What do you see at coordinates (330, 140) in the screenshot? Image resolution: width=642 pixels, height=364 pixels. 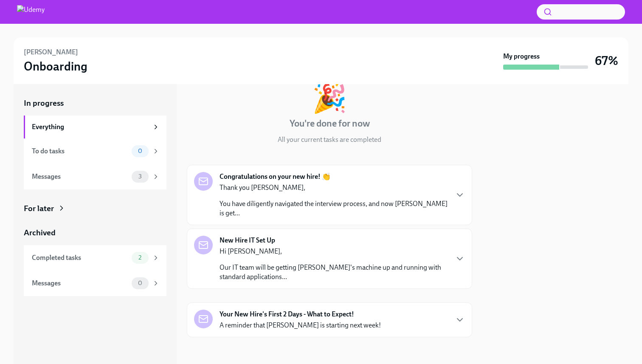 I see `p: All your current tasks are completed` at bounding box center [330, 140].